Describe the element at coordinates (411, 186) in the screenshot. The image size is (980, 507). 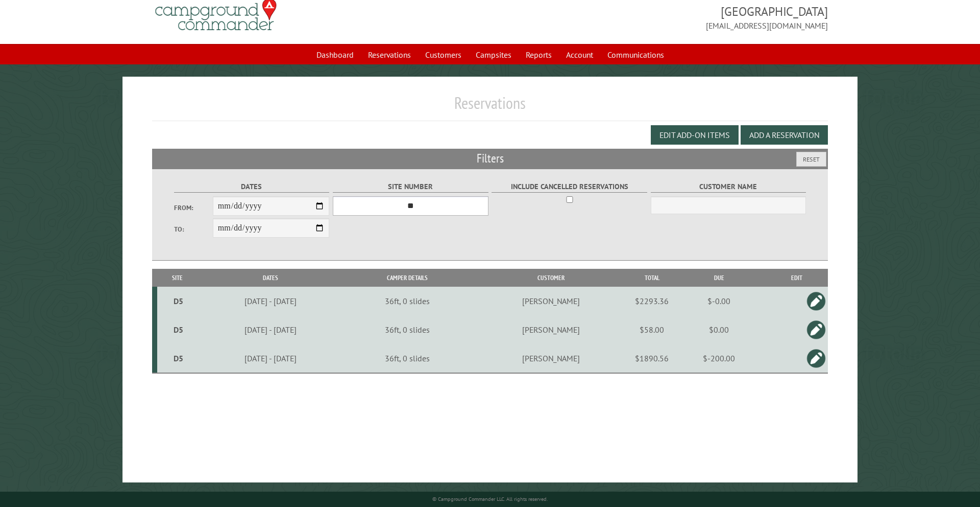
I see `label: Site Number` at that location.